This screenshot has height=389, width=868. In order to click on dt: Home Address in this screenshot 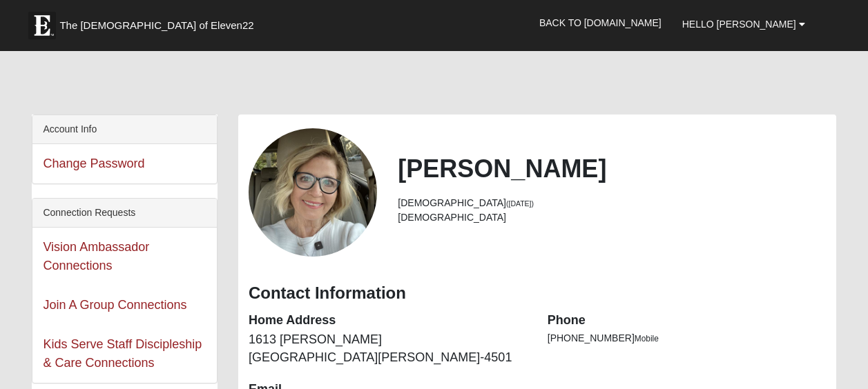, I will do `click(388, 321)`.